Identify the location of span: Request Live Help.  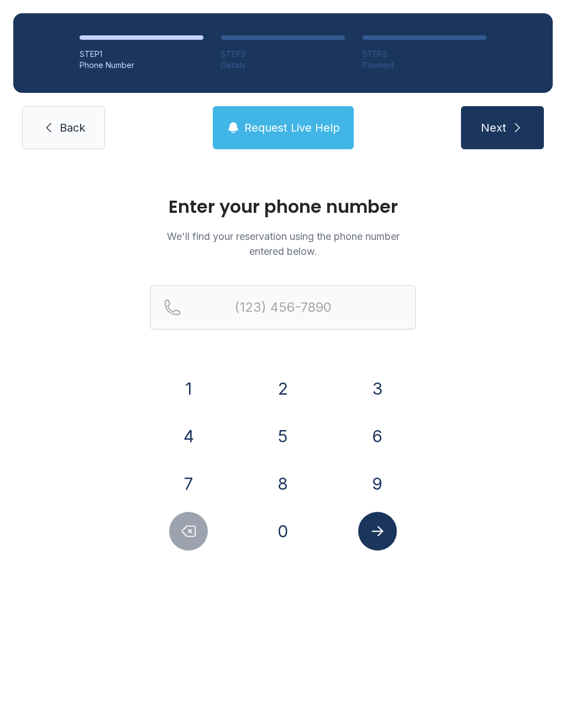
(292, 128).